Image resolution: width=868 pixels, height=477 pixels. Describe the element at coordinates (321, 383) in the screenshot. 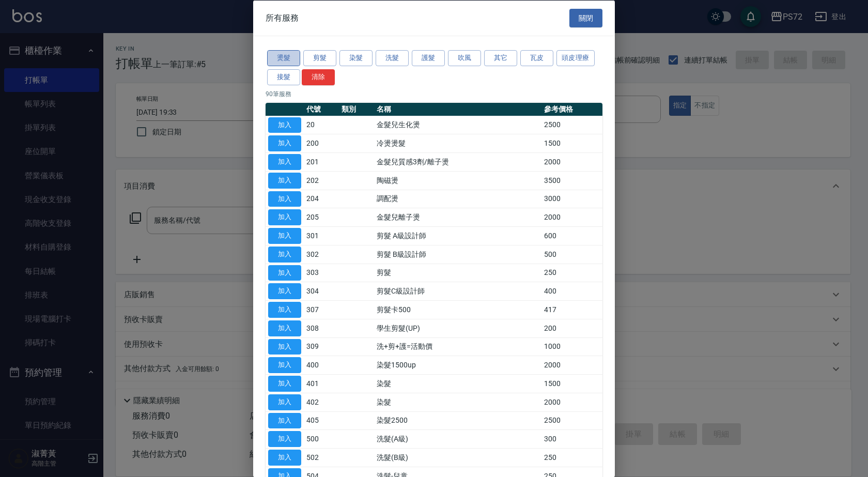

I see `td: 401` at that location.